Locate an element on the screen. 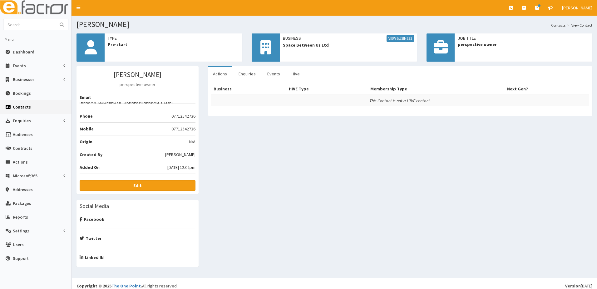 This screenshot has width=597, height=289. span: perspective owner is located at coordinates (524, 44).